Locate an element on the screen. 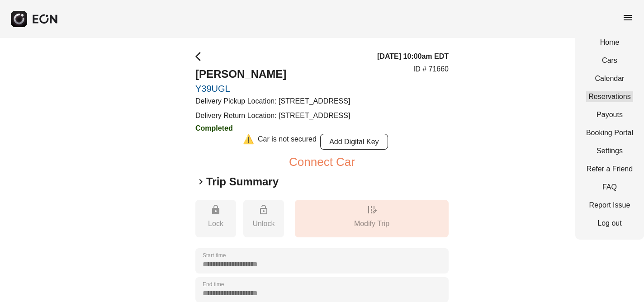  h2: Trip Summary is located at coordinates (243, 182).